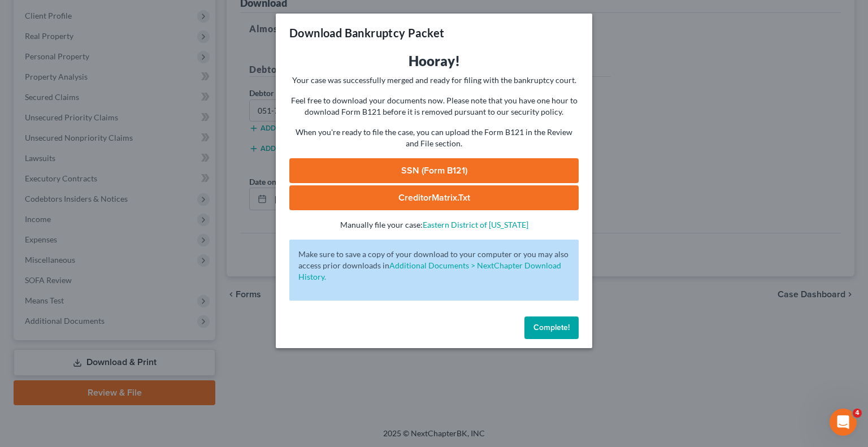  What do you see at coordinates (434, 198) in the screenshot?
I see `a: CreditorMatrix.txt` at bounding box center [434, 198].